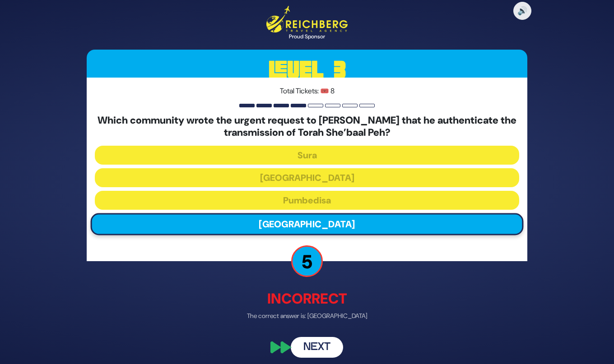  Describe the element at coordinates (307, 70) in the screenshot. I see `h3: Level 3` at that location.